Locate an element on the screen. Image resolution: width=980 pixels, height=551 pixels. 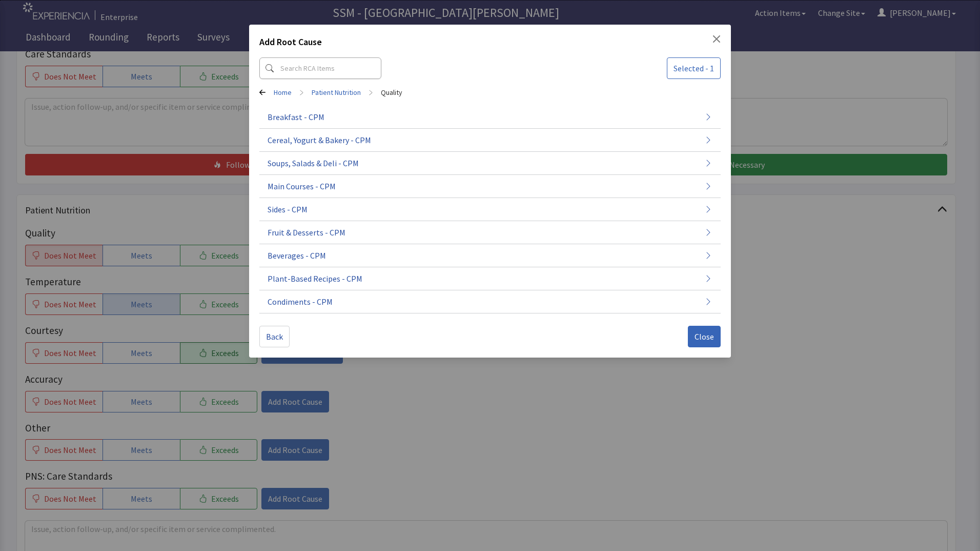
span: Soups, Salads & Deli - CPM is located at coordinates (313, 163).